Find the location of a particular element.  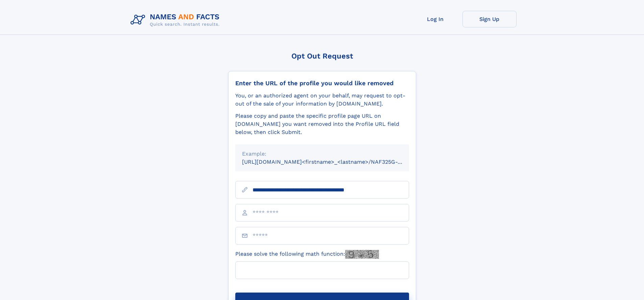

div: You, or an authorized agent on your behalf, may request to opt-out of the sale of your informatio... is located at coordinates (322, 100).